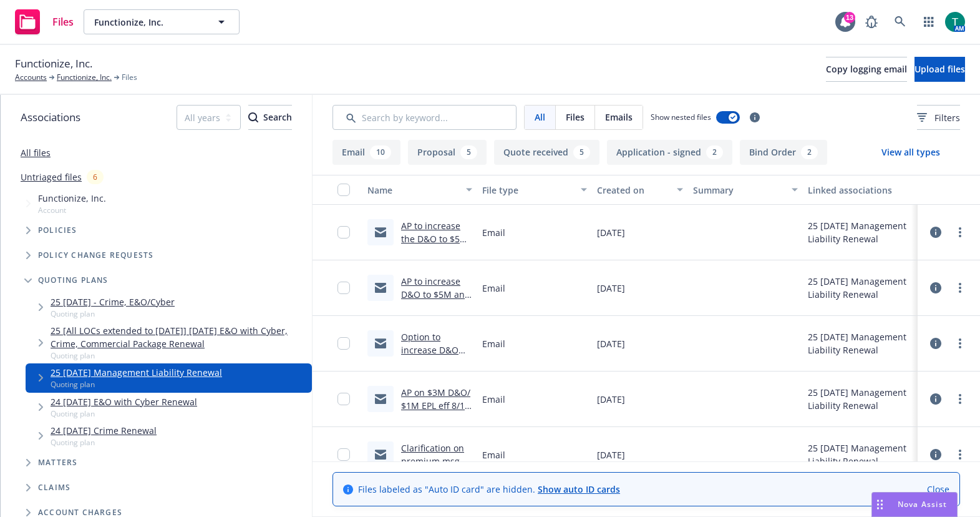 The height and width of the screenshot is (517, 980). What do you see at coordinates (619, 117) in the screenshot?
I see `span: Emails` at bounding box center [619, 117].